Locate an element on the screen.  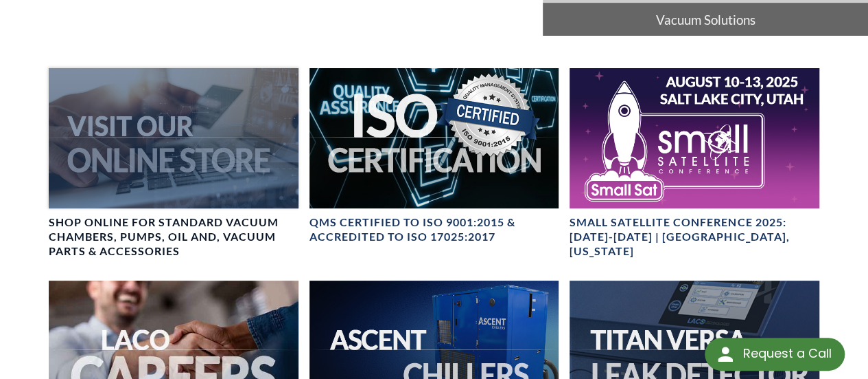
a: Visit Our Online Store headerSHOP ONLINE FOR STANDARD VACUUM CHAMBERS, PUMPS, OIL AND, VACUUM PAR... is located at coordinates (173, 163).